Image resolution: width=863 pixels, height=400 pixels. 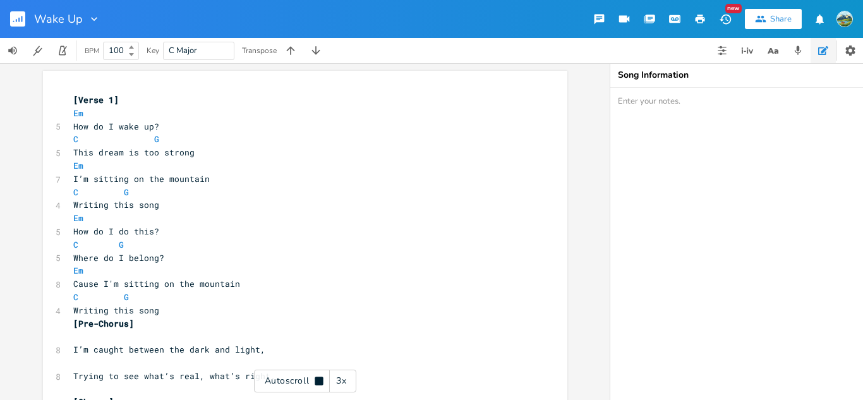 I want to click on span: Trying to see what’s real, what’s right., so click(x=174, y=376).